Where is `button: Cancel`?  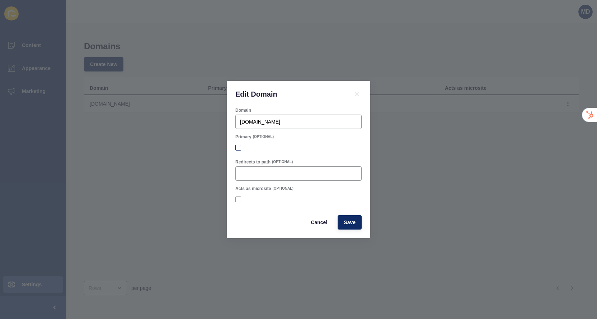 button: Cancel is located at coordinates (319, 222).